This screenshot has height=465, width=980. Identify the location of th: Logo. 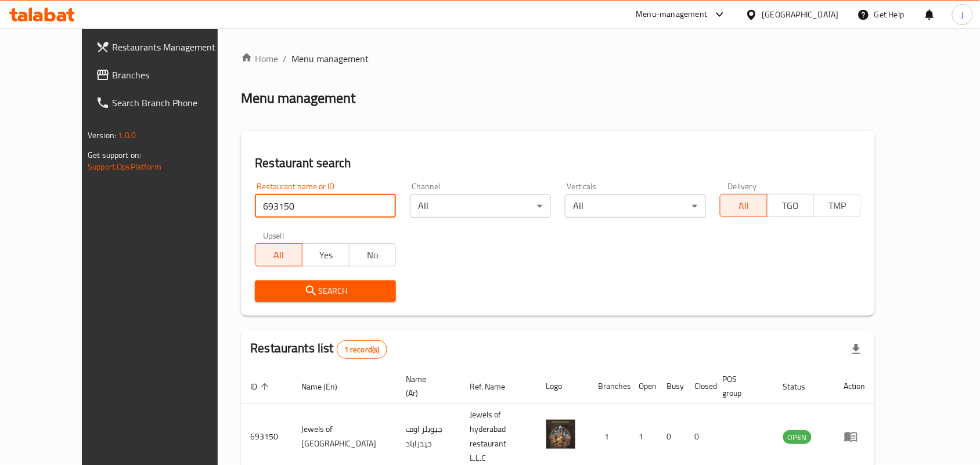
(563, 386).